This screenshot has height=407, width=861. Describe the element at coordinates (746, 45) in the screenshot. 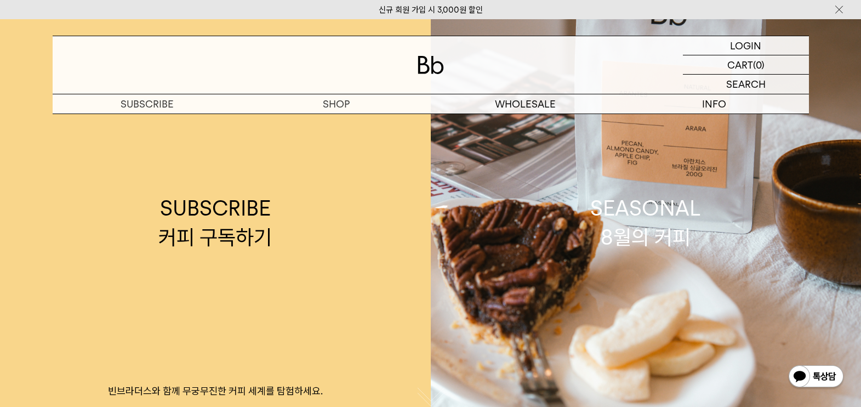

I see `a: LOGIN` at that location.